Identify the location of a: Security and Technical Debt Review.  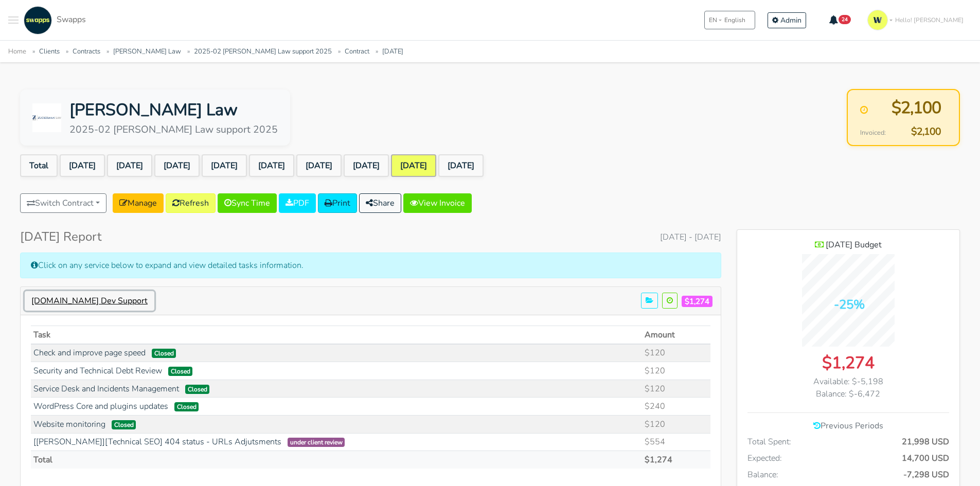
(98, 371).